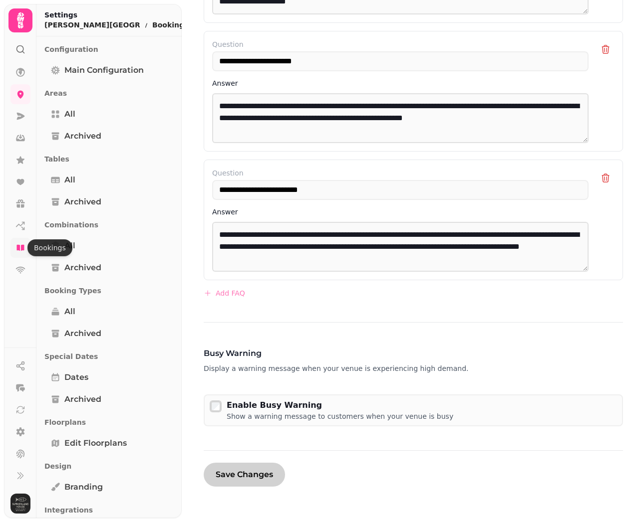 This screenshot has width=639, height=522. I want to click on img: User avatar, so click(20, 504).